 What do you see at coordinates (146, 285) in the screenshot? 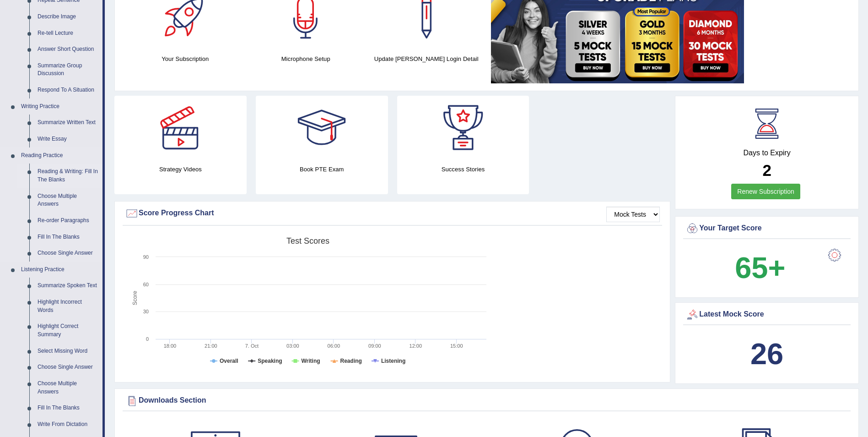
I see `text: 60` at bounding box center [146, 285].